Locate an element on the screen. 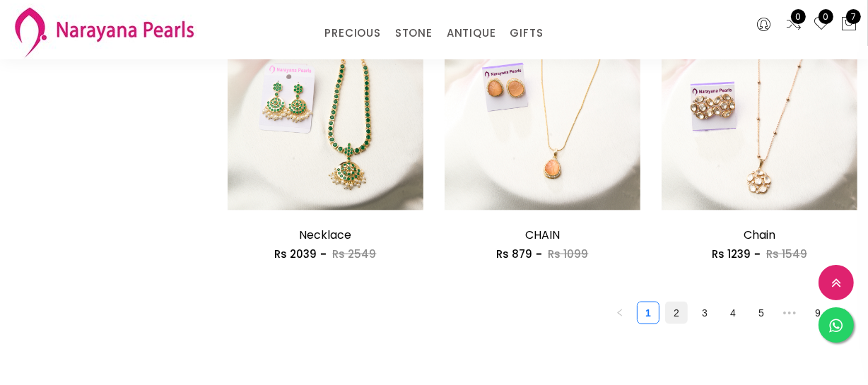 The width and height of the screenshot is (868, 385). span: Rs 879 is located at coordinates (514, 254).